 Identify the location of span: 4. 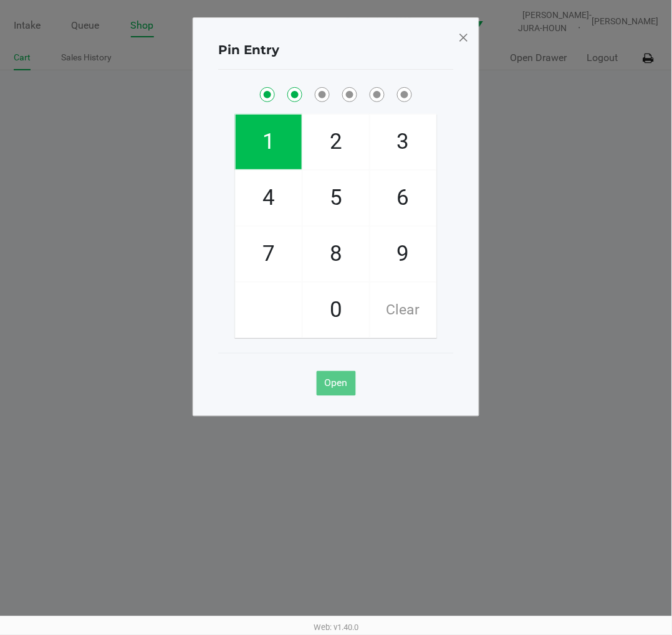
(268, 198).